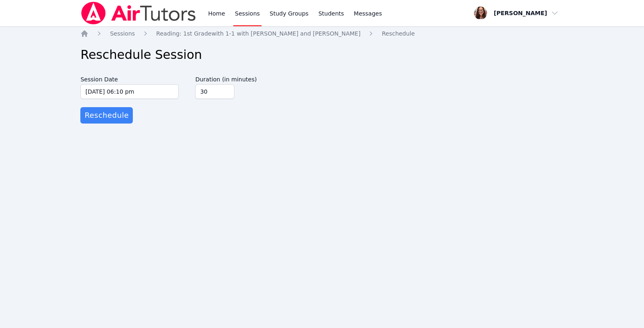 This screenshot has width=644, height=328. What do you see at coordinates (107, 116) in the screenshot?
I see `button: Reschedule` at bounding box center [107, 116].